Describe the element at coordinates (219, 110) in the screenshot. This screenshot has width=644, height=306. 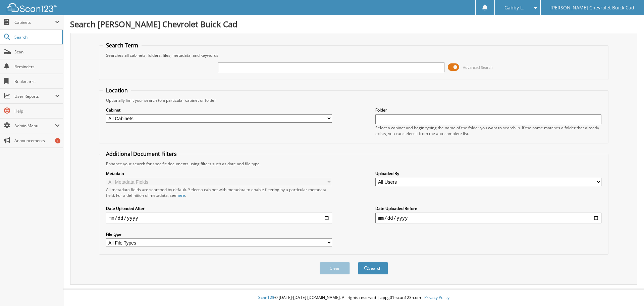
I see `label: Cabinet` at that location.